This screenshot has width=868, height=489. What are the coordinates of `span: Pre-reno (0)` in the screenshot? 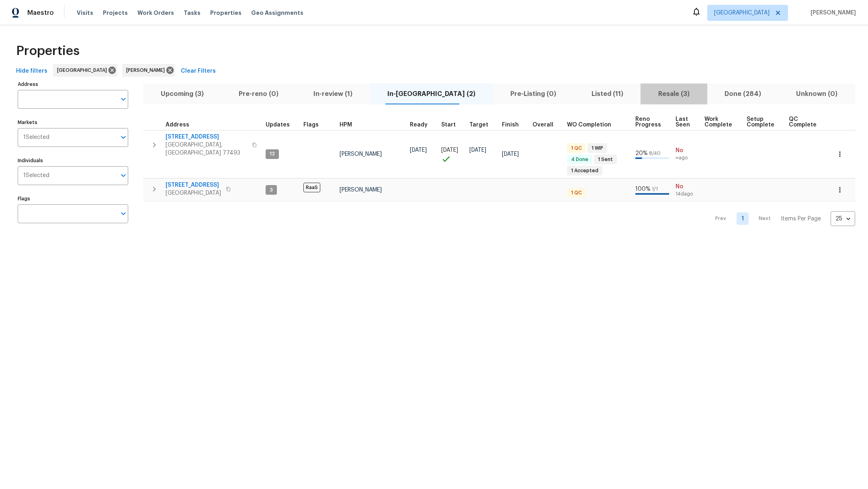 It's located at (258, 94).